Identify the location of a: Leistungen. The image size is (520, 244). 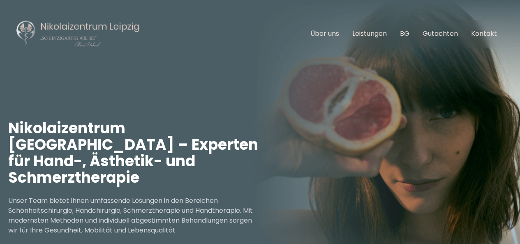
(370, 33).